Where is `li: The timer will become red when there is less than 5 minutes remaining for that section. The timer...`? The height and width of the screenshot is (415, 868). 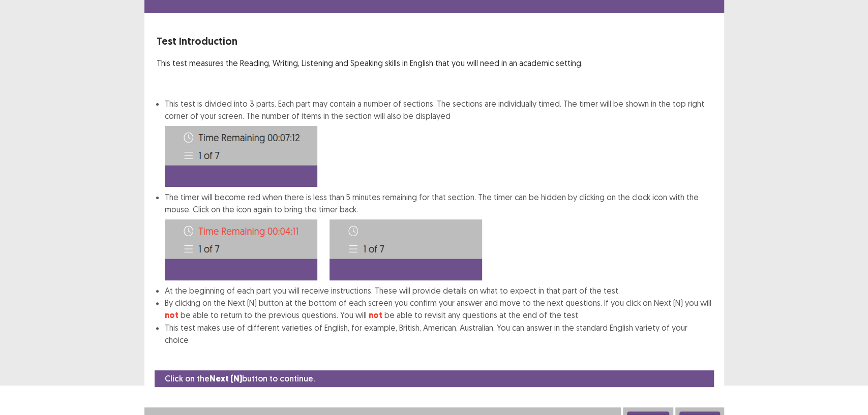
li: The timer will become red when there is less than 5 minutes remaining for that section. The timer... is located at coordinates (438, 238).